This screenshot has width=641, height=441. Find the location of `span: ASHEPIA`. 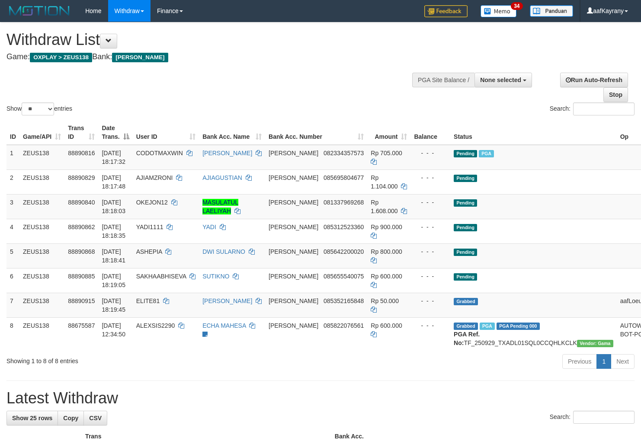

span: ASHEPIA is located at coordinates (149, 252).